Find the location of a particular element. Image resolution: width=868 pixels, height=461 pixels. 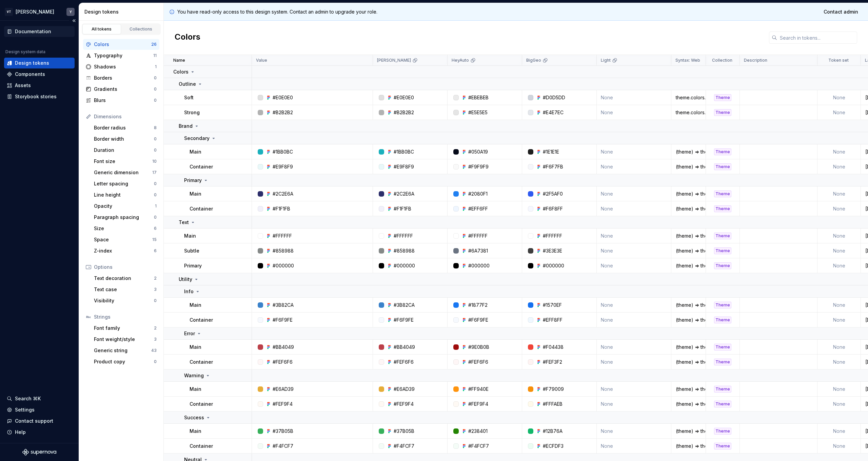

p: Primary is located at coordinates (193, 180).